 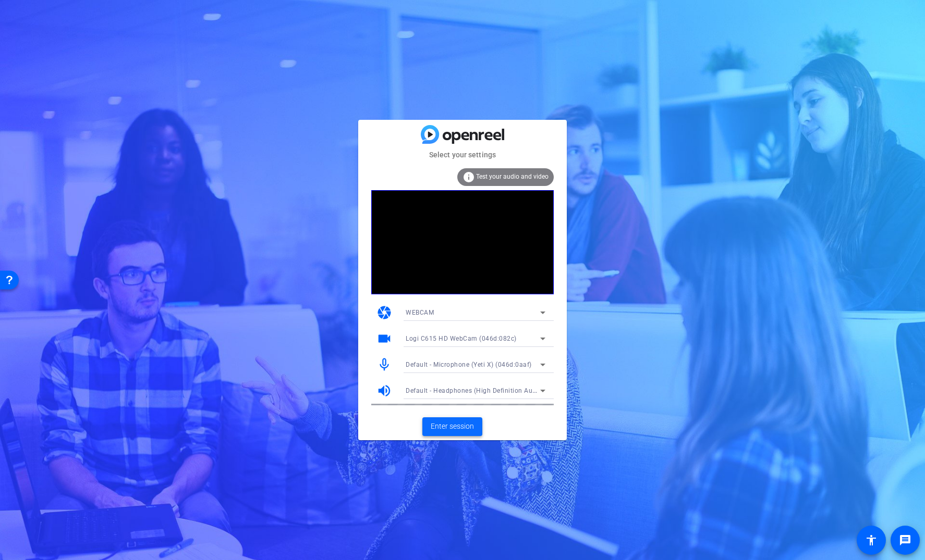 I want to click on span: Test your audio and video, so click(x=512, y=177).